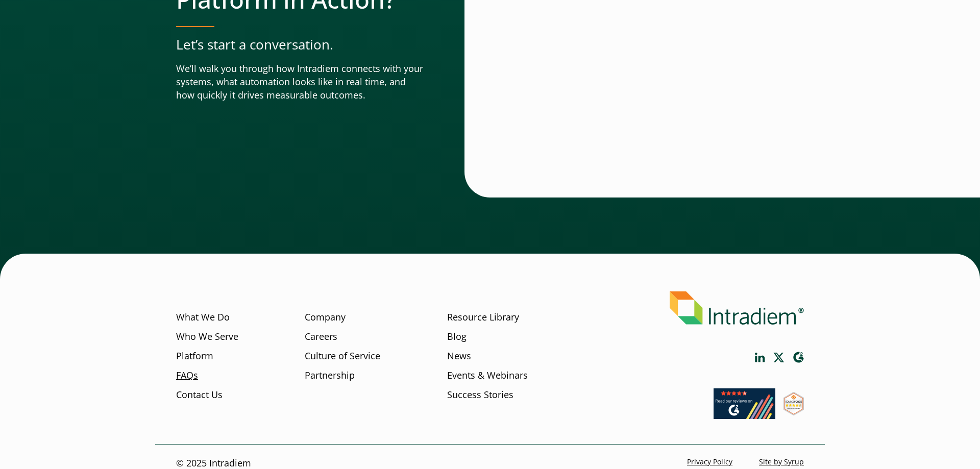 This screenshot has height=469, width=980. What do you see at coordinates (207, 337) in the screenshot?
I see `a: Who We Serve` at bounding box center [207, 337].